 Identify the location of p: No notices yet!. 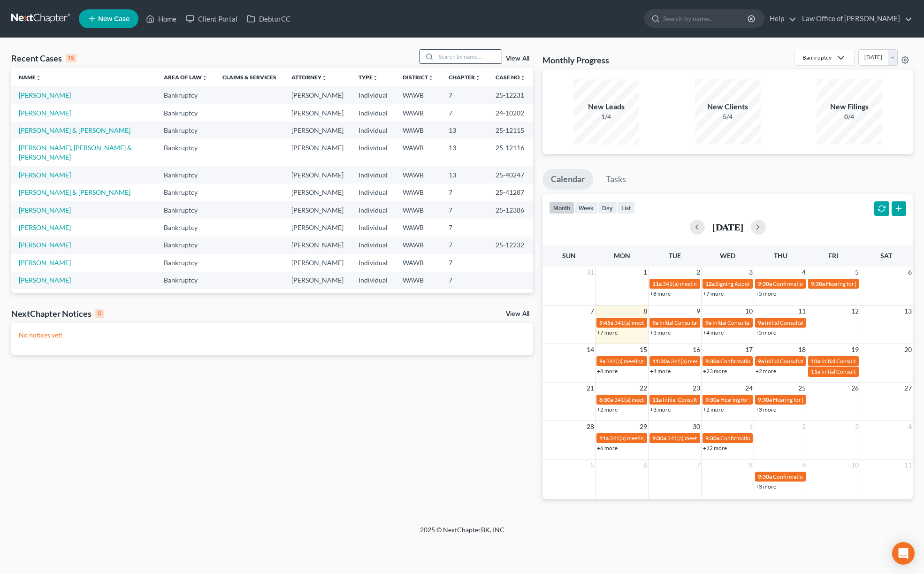
(273, 335).